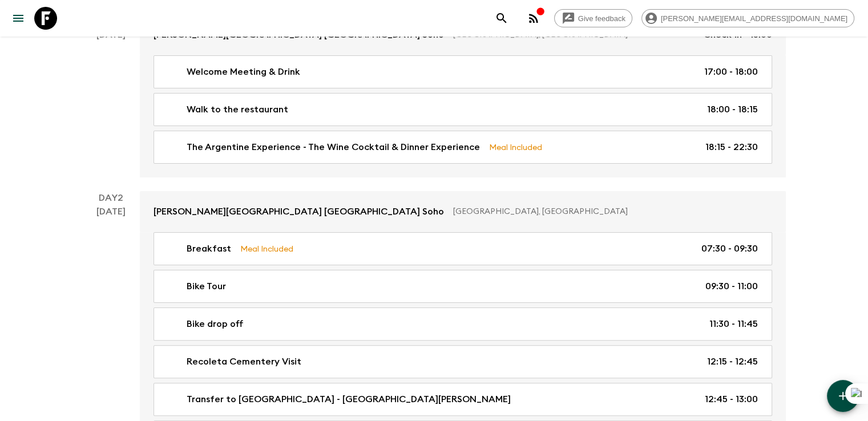  Describe the element at coordinates (18, 18) in the screenshot. I see `button: menu` at that location.